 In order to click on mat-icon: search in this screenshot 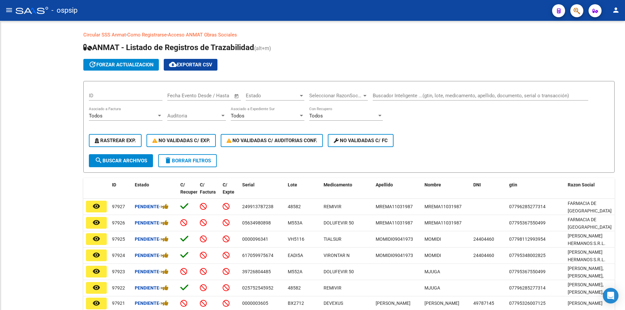, I will do `click(99, 160)`.